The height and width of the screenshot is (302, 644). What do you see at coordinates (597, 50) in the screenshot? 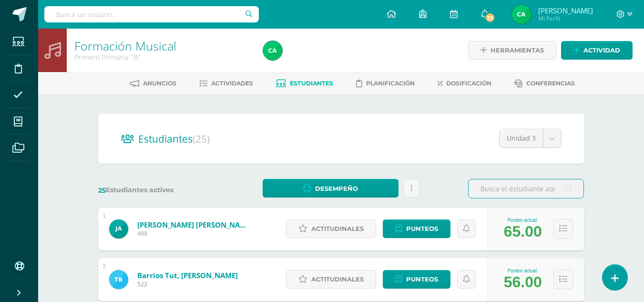
I see `a: Actividad` at bounding box center [597, 50].